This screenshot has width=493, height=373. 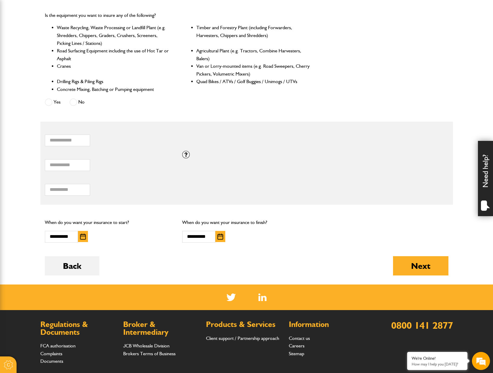 I want to click on h2: Information, so click(x=327, y=325).